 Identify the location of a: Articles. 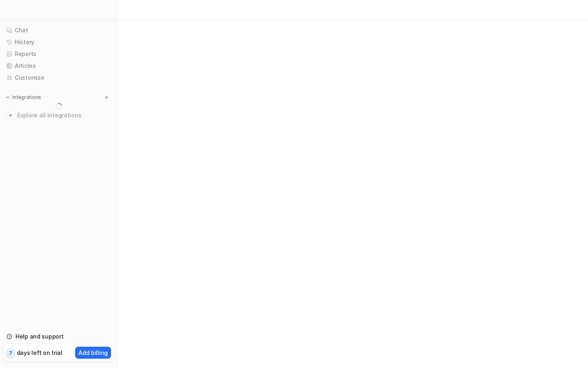
(58, 66).